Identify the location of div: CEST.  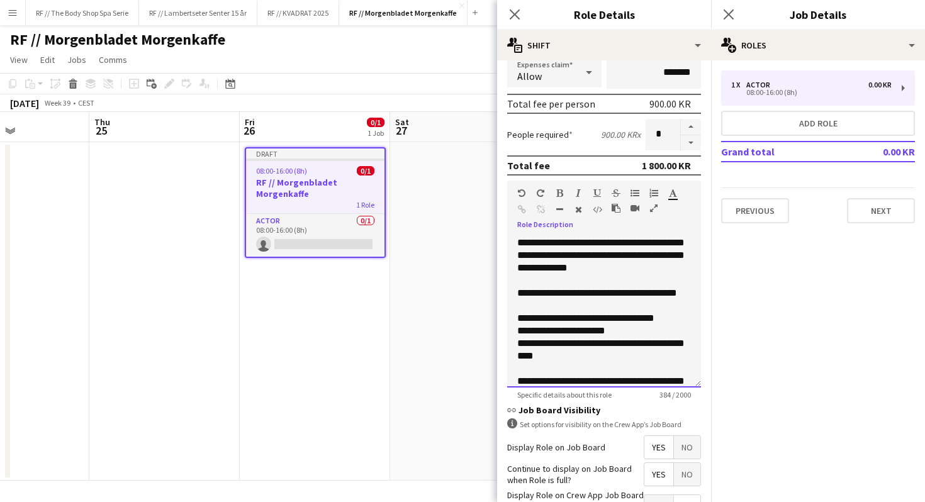
(86, 103).